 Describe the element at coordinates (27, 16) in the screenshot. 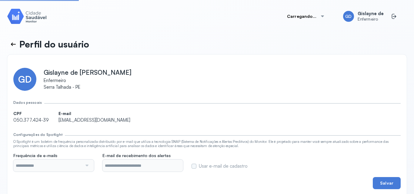

I see `img: Logotipo do produto Monitor` at that location.